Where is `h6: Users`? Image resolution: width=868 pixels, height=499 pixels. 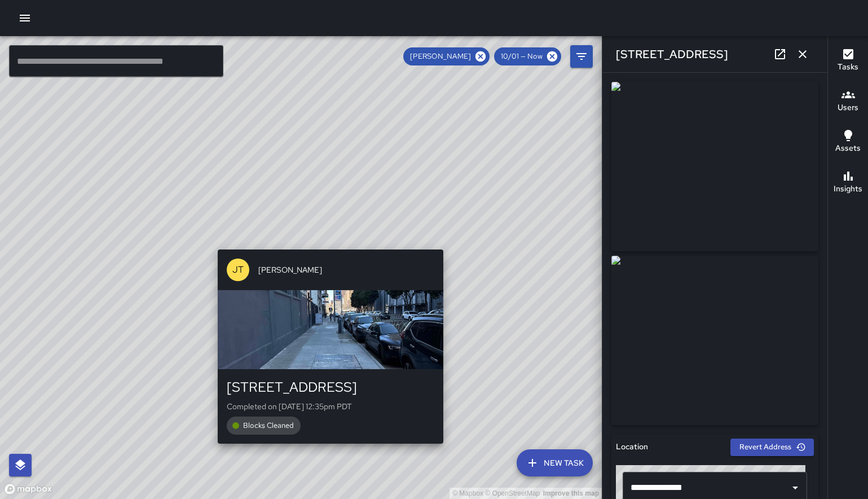
h6: Users is located at coordinates (848, 108).